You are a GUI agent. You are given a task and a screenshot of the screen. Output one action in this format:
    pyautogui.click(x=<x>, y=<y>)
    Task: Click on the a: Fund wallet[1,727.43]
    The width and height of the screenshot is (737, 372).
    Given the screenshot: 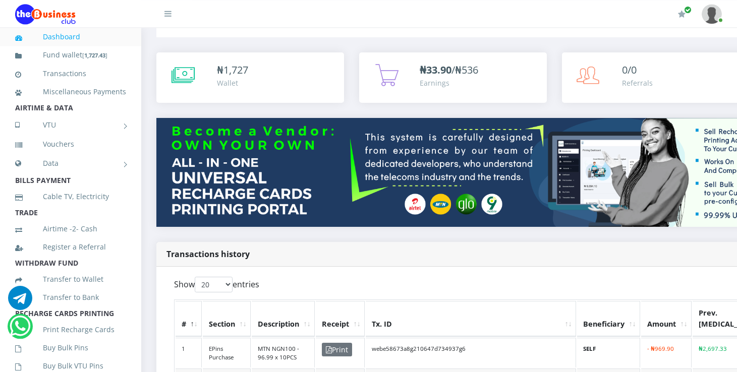 What is the action you would take?
    pyautogui.click(x=71, y=55)
    